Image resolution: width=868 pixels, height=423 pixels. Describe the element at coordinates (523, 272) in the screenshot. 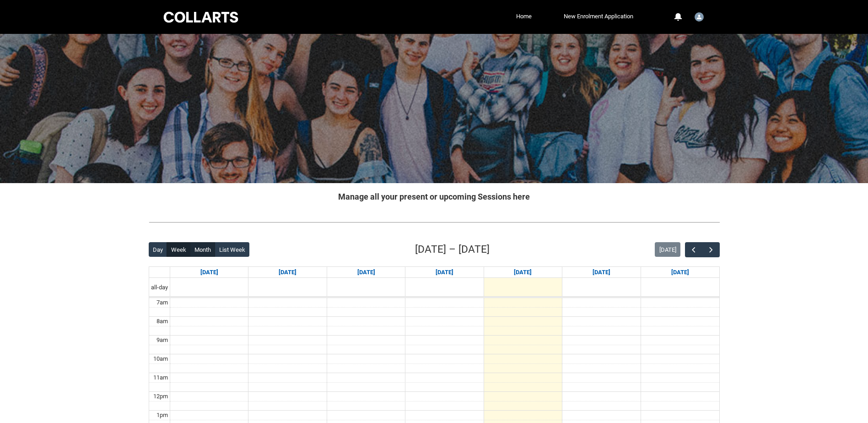

I see `a: Go to September 4, 2025` at that location.